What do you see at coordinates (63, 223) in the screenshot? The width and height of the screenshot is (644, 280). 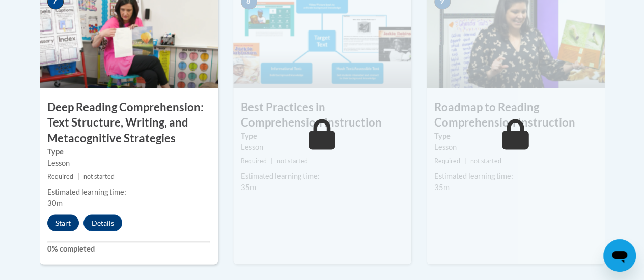 I see `button: Start` at bounding box center [63, 223].